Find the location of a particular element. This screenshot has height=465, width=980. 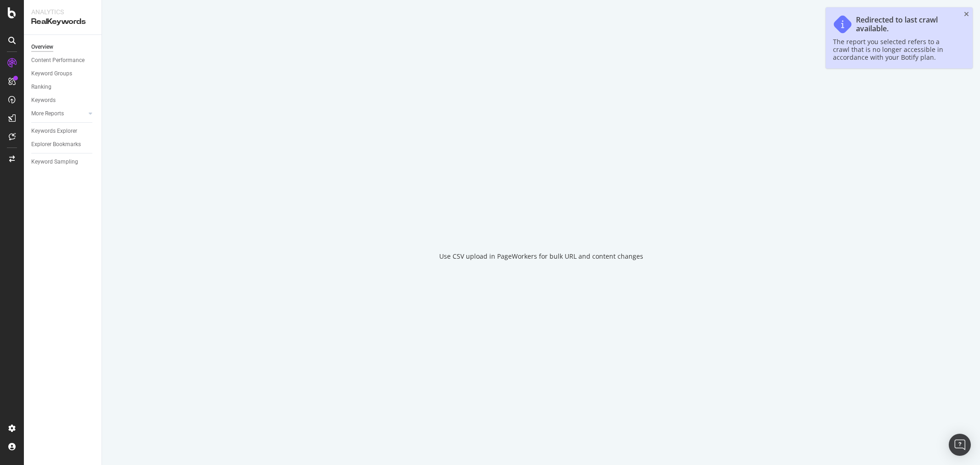

div: The report you selected refers to a crawl that is no longer accessible in accordance with your Bo... is located at coordinates (894, 49).